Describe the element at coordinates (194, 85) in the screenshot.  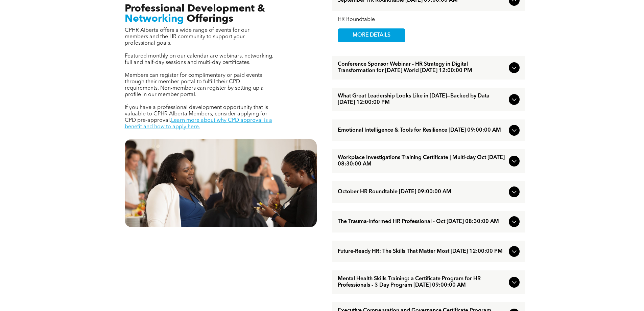
I see `span: Members can register for complimentary or paid events through their member portal to fulfill thei...` at that location.